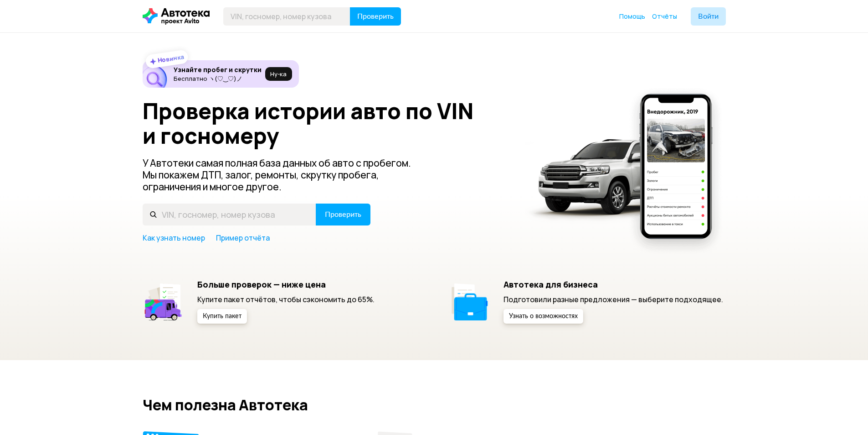 The width and height of the screenshot is (868, 435). Describe the element at coordinates (328, 123) in the screenshot. I see `h1: Проверка истории авто по VIN и госномеру` at that location.